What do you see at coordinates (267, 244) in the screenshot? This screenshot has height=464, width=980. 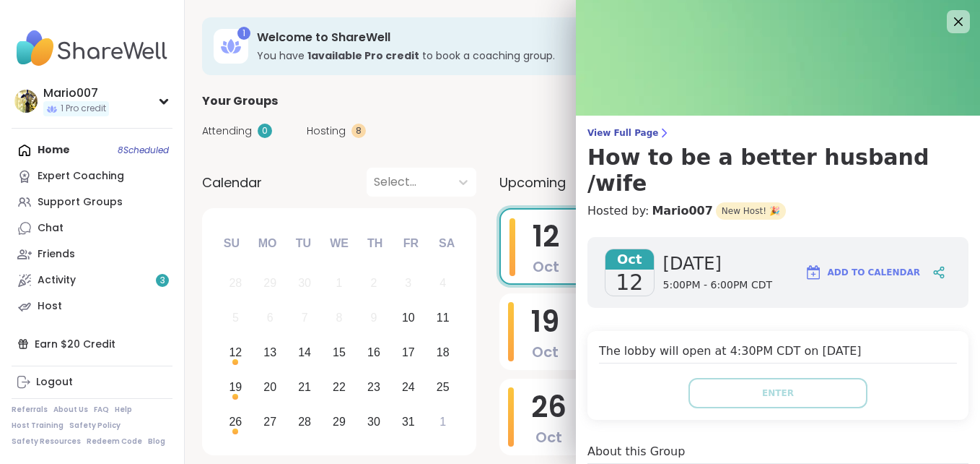 I see `div: Mo` at bounding box center [267, 244].